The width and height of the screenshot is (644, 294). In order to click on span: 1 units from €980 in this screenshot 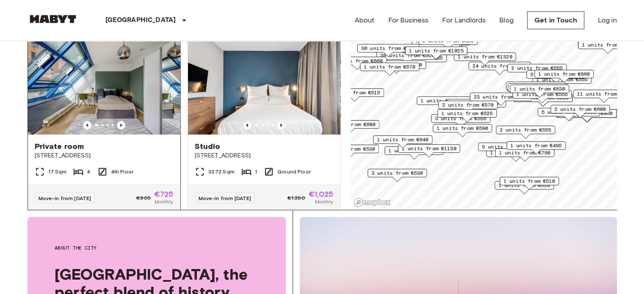, I will do `click(608, 45)`.